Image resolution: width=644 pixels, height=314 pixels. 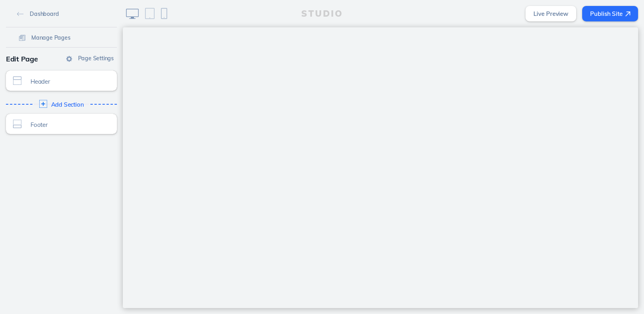 What do you see at coordinates (61, 59) in the screenshot?
I see `div: Edit Page` at bounding box center [61, 59].